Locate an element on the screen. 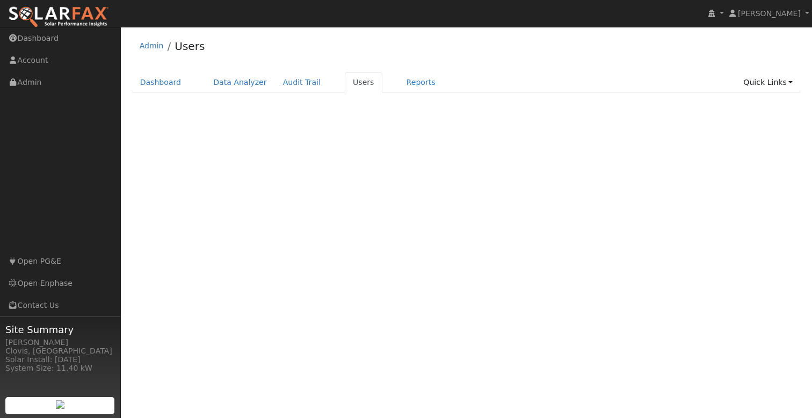 The image size is (812, 418). a: Quick Links is located at coordinates (768, 82).